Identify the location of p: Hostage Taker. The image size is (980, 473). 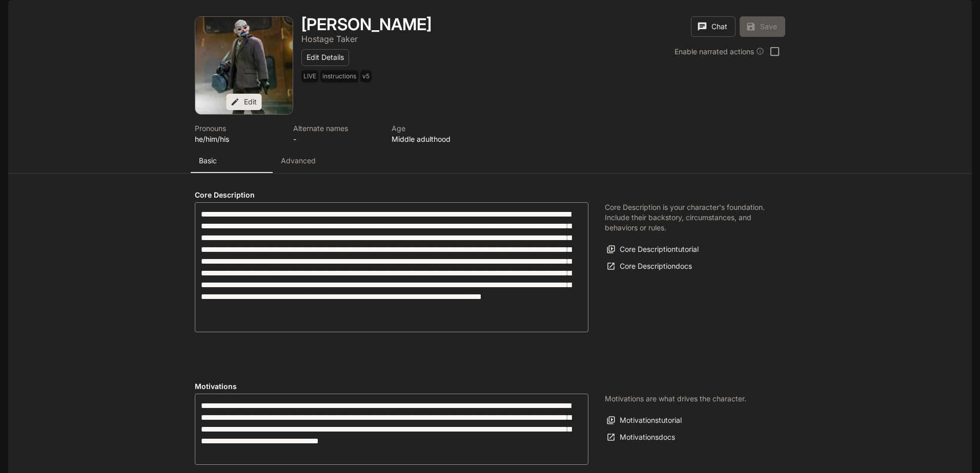
(330, 39).